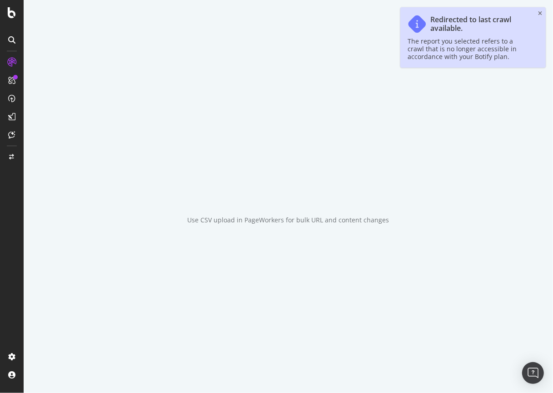 The image size is (553, 393). I want to click on div: The report you selected refers to a crawl that is no longer accessible in accordance with your Bo..., so click(468, 49).